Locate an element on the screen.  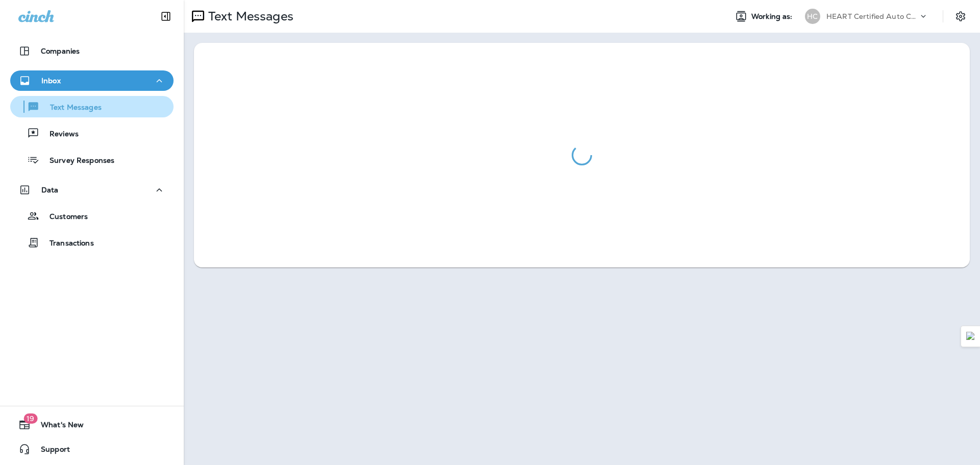
p: Inbox is located at coordinates (51, 81).